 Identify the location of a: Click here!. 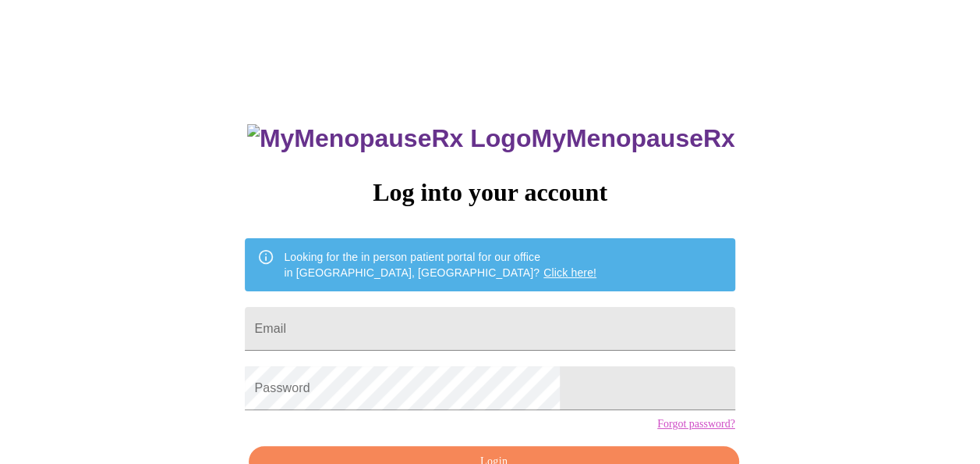
(570, 273).